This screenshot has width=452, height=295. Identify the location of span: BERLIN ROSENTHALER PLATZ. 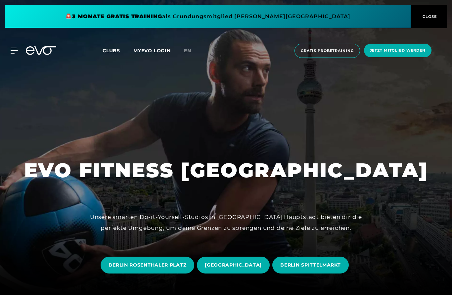
(147, 265).